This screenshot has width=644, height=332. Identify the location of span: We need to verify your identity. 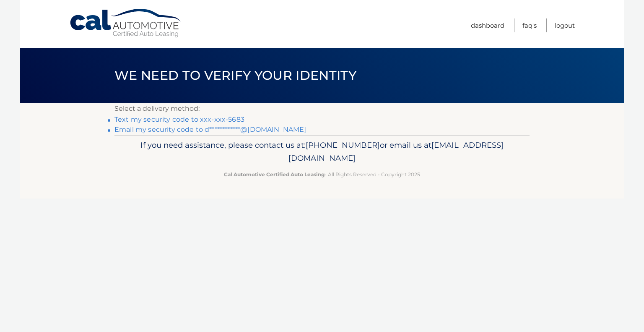
(235, 75).